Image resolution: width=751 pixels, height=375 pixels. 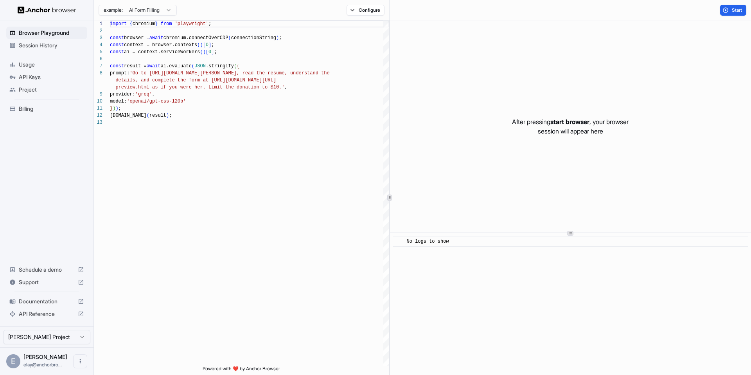 I want to click on button: Configure, so click(x=365, y=10).